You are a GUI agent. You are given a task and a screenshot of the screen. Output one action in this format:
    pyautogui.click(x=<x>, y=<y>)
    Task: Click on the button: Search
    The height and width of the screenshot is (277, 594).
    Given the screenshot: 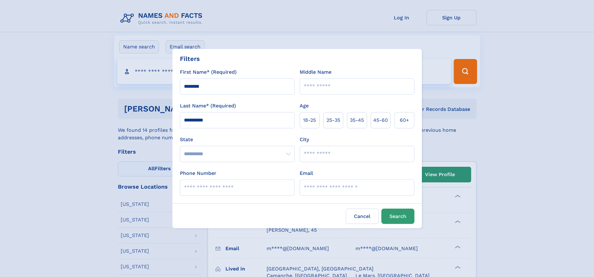 What is the action you would take?
    pyautogui.click(x=398, y=216)
    